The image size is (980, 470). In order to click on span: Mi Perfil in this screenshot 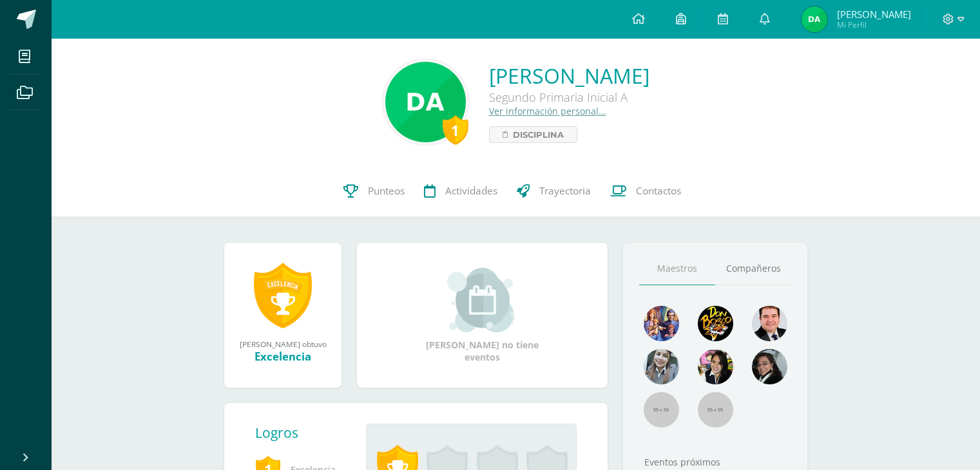, I will do `click(874, 24)`.